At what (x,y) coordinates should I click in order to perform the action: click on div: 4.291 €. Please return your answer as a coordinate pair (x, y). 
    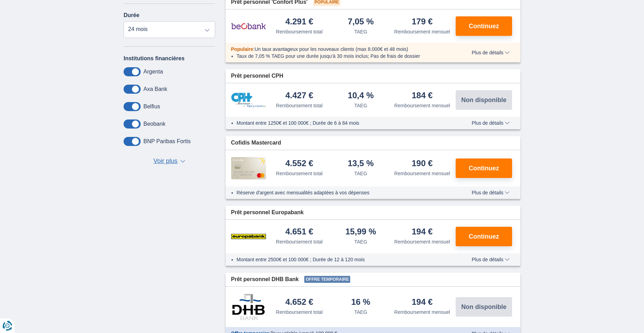
    Looking at the image, I should click on (299, 22).